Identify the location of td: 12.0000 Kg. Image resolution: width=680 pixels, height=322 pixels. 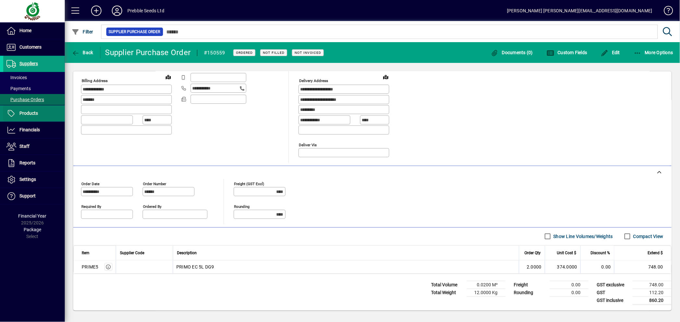
(486, 292).